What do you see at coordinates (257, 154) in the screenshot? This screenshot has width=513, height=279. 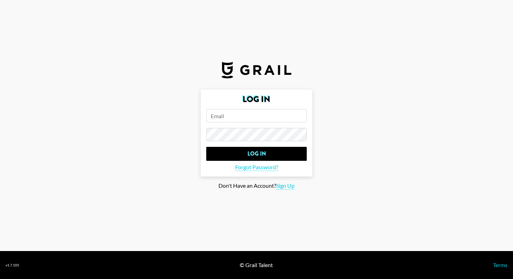 I see `input: Log In` at bounding box center [257, 154].